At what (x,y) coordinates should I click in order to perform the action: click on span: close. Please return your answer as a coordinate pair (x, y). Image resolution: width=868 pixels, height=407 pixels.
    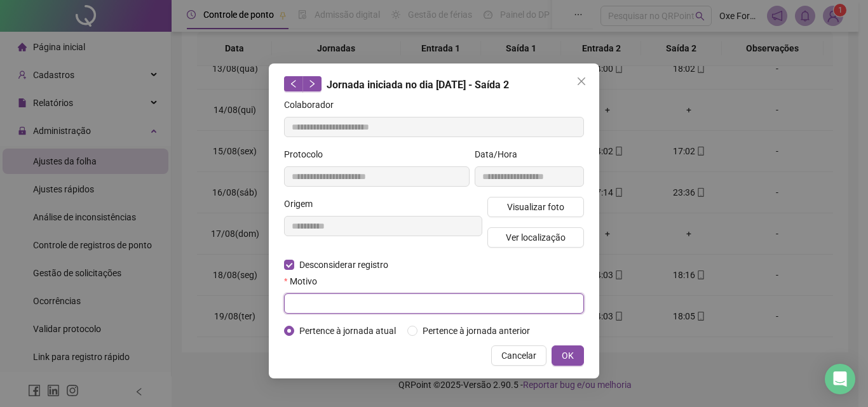
    Looking at the image, I should click on (581, 82).